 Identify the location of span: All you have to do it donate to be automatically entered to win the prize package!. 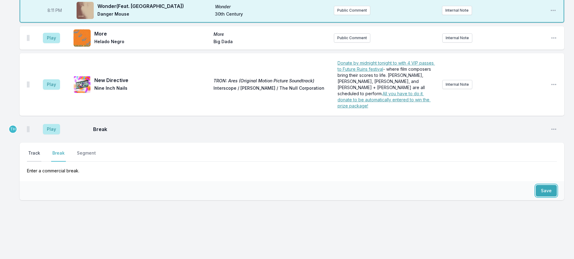
(384, 100).